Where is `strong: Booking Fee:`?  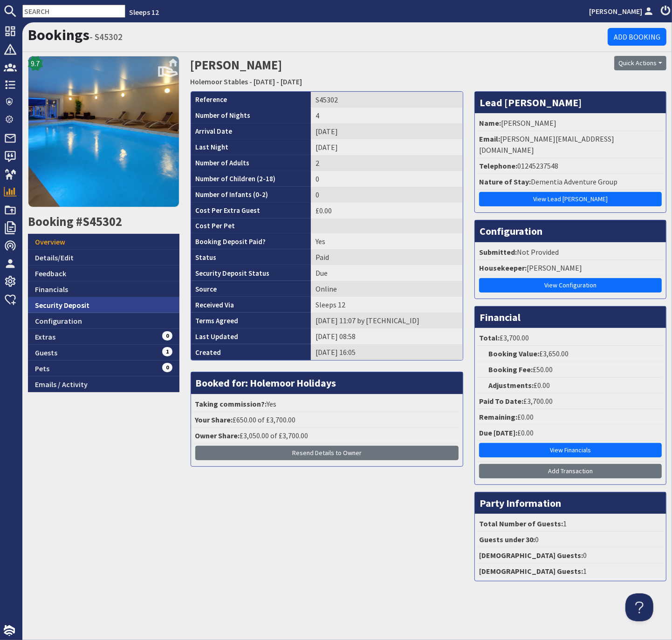
strong: Booking Fee: is located at coordinates (510, 370).